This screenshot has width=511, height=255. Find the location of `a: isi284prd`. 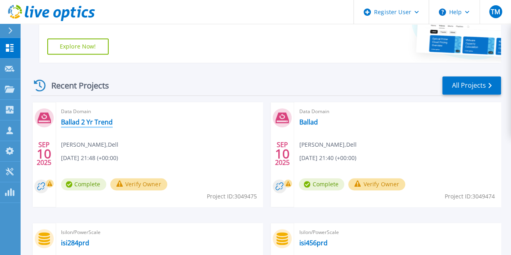

a: isi284prd is located at coordinates (75, 243).